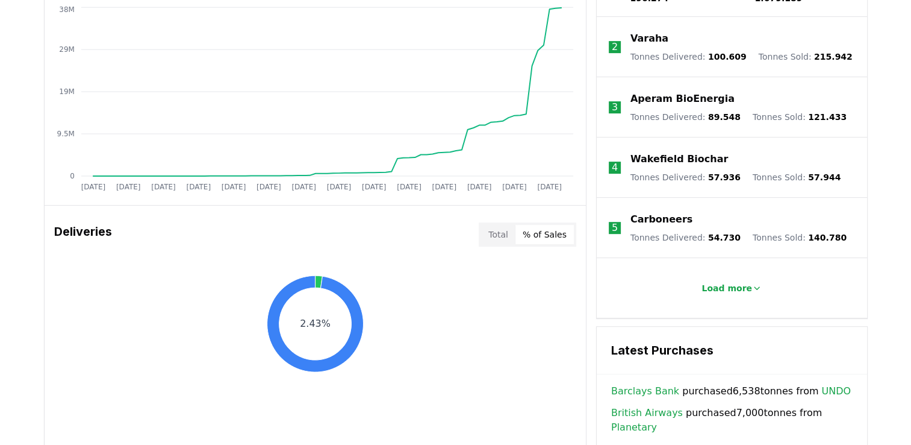  Describe the element at coordinates (725, 177) in the screenshot. I see `span: 57.936` at that location.